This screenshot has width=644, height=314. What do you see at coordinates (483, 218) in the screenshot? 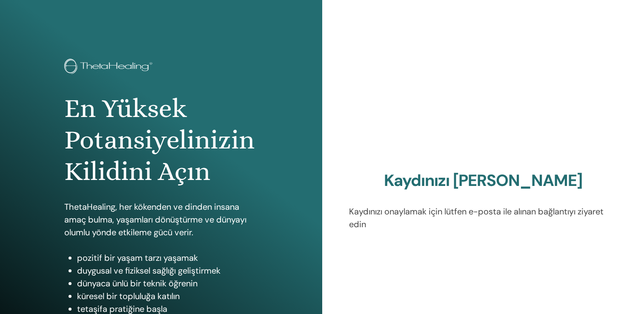
I see `p: Kaydınızı onaylamak için lütfen e-posta ile alınan bağlantıyı ziyaret edin` at bounding box center [483, 218].